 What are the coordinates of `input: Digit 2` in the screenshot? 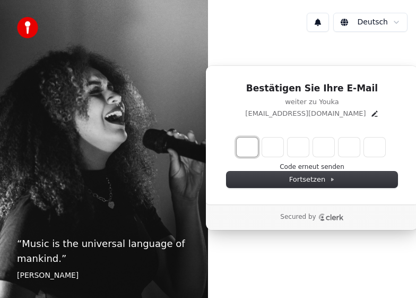 It's located at (273, 147).